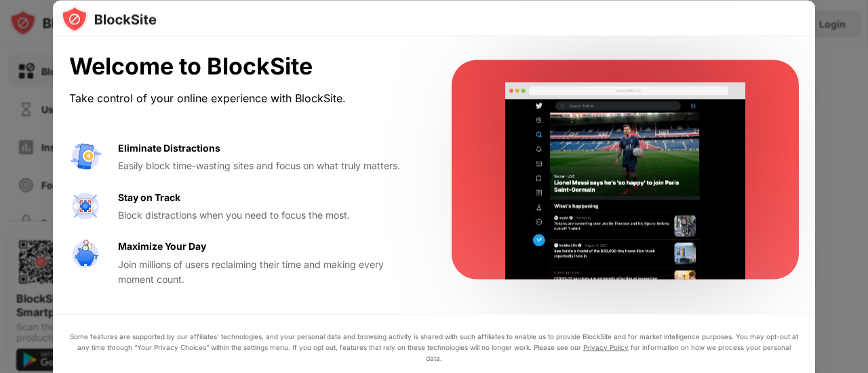 Image resolution: width=868 pixels, height=373 pixels. I want to click on div: Welcome to BlockSite, so click(244, 67).